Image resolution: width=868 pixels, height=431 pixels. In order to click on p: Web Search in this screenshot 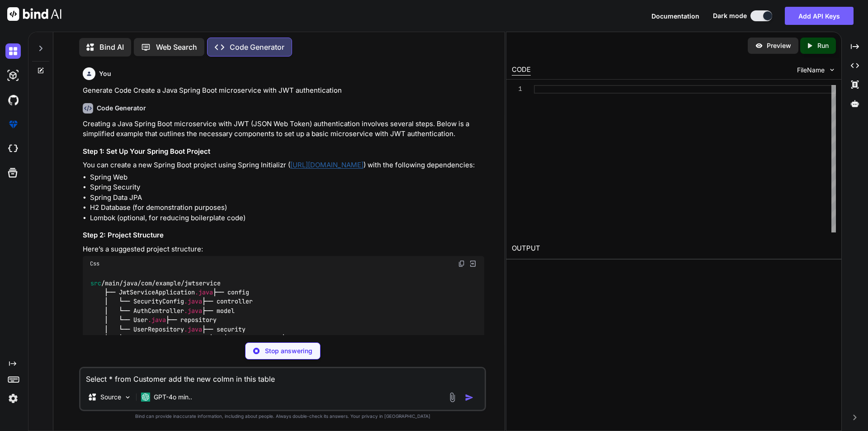, I will do `click(176, 47)`.